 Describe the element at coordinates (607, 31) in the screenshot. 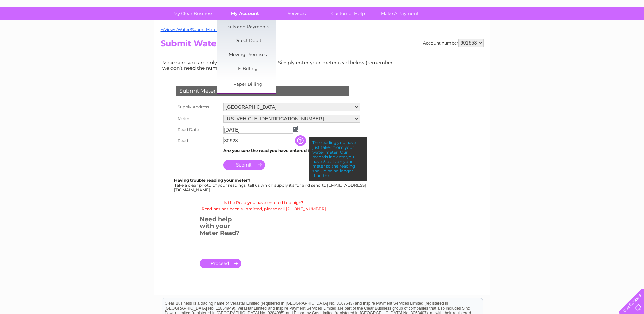

I see `a: Contact` at that location.